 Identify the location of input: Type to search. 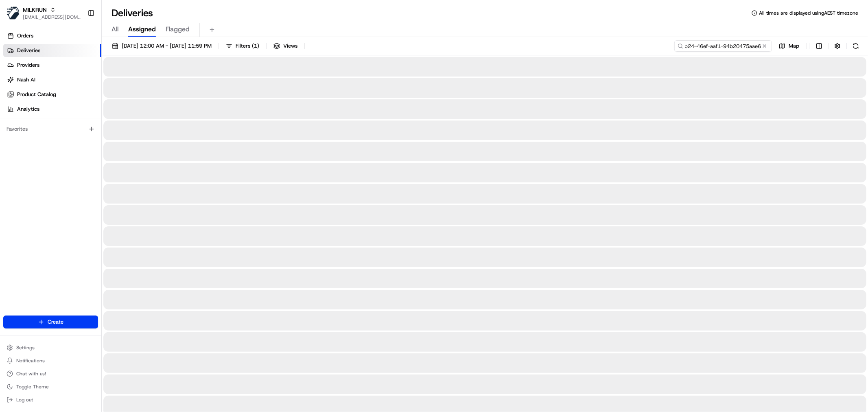
(723, 46).